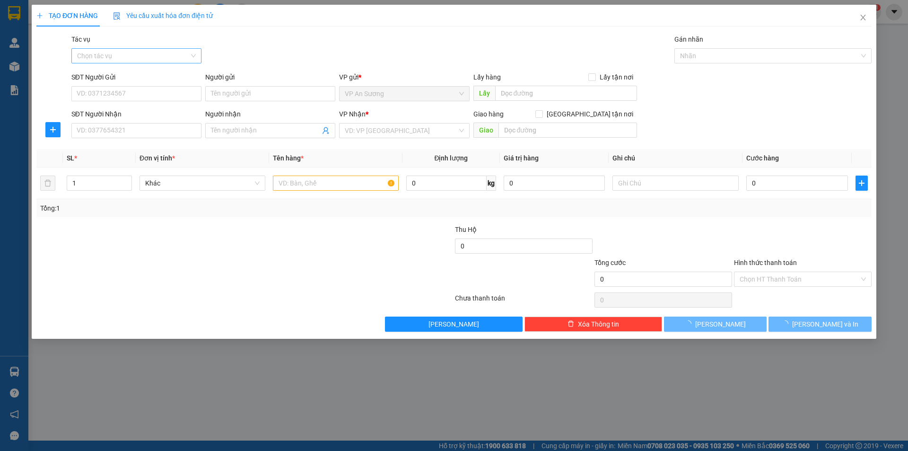 This screenshot has width=908, height=451. What do you see at coordinates (863, 18) in the screenshot?
I see `button: Close` at bounding box center [863, 18].